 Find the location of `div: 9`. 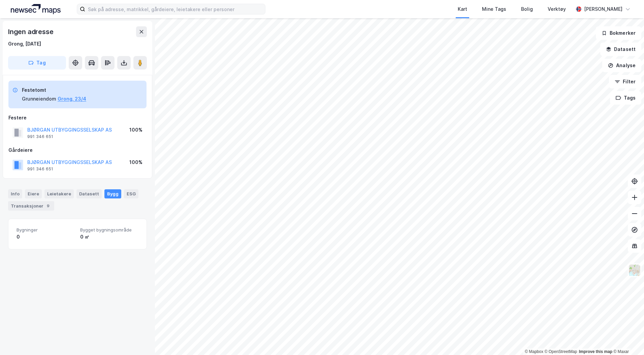

div: 9 is located at coordinates (48, 206).